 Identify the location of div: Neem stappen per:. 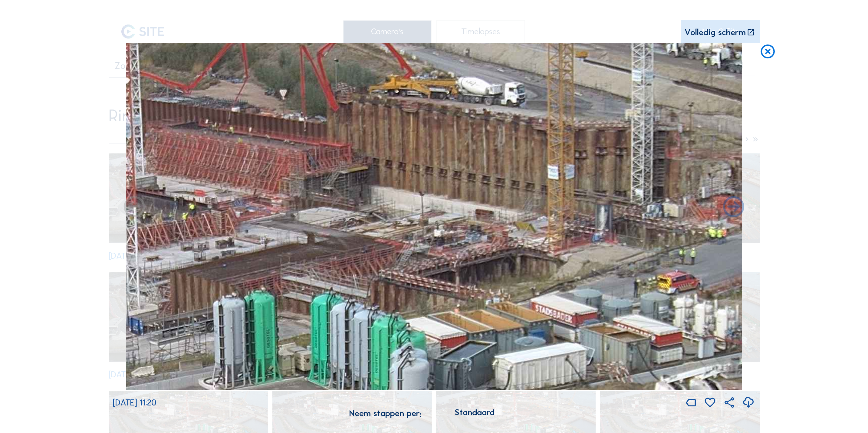
(385, 413).